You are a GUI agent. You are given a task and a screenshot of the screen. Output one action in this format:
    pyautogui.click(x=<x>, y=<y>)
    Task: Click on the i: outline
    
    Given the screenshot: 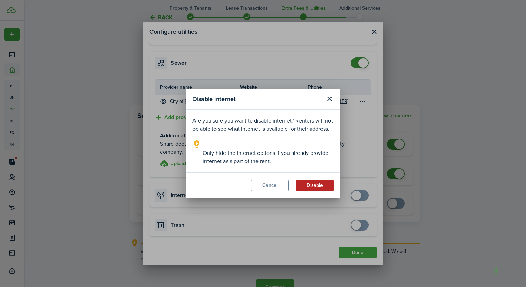 What is the action you would take?
    pyautogui.click(x=197, y=144)
    